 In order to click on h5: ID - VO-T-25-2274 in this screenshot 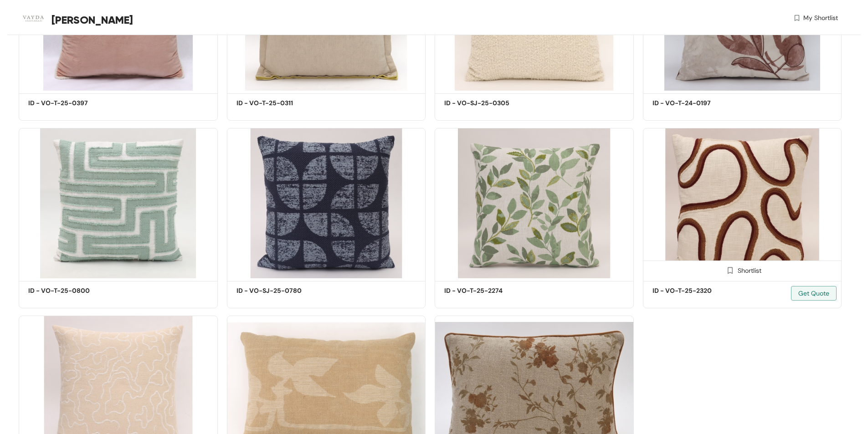, I will do `click(483, 290)`.